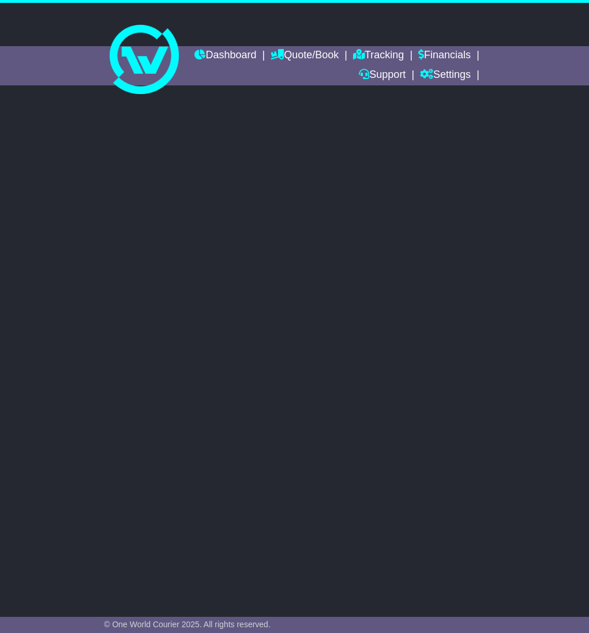  What do you see at coordinates (382, 76) in the screenshot?
I see `a: Support` at bounding box center [382, 76].